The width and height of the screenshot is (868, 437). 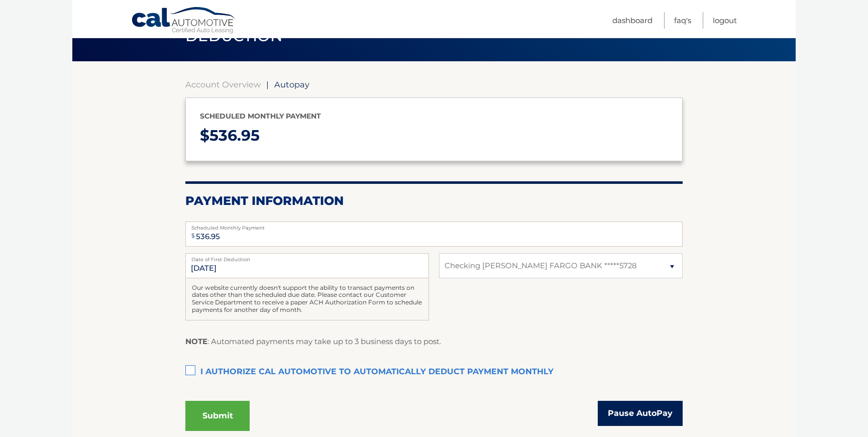 I want to click on button: Submit, so click(x=218, y=416).